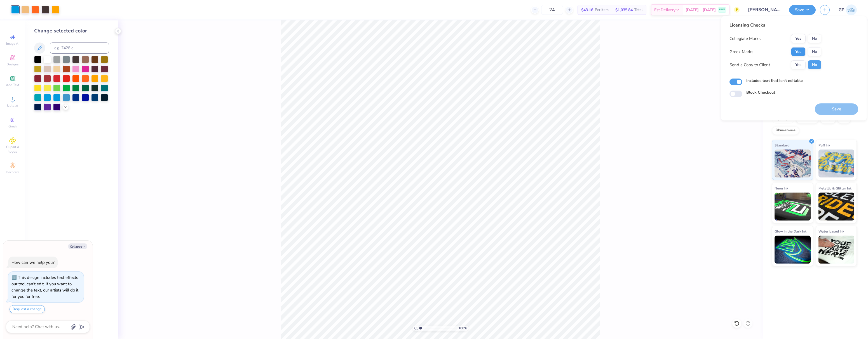 Image resolution: width=868 pixels, height=339 pixels. Describe the element at coordinates (792, 164) in the screenshot. I see `img: Standard` at that location.